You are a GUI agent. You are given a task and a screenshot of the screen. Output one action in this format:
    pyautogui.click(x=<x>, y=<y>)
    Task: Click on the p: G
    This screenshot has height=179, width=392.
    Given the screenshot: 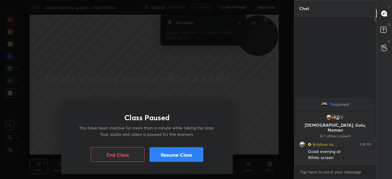 What is the action you would take?
    pyautogui.click(x=389, y=41)
    